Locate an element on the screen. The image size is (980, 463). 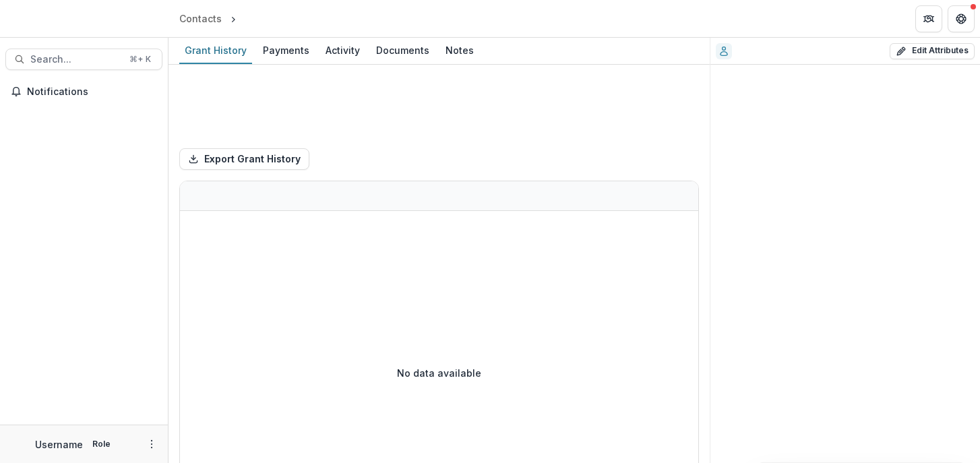
p: No data available is located at coordinates (439, 373).